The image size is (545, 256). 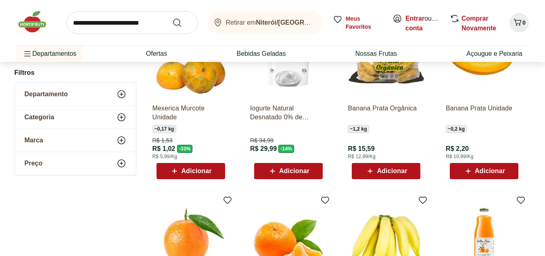 I want to click on a: Banana Prata Unidade, so click(x=484, y=113).